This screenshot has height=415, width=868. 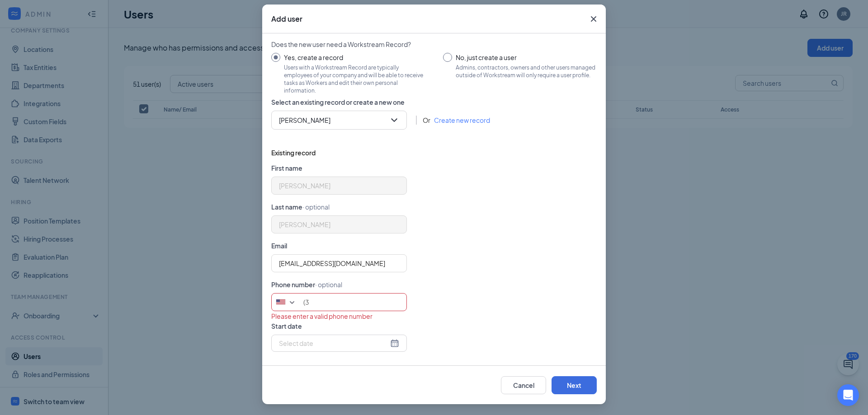 What do you see at coordinates (434, 152) in the screenshot?
I see `span: Existing record` at bounding box center [434, 152].